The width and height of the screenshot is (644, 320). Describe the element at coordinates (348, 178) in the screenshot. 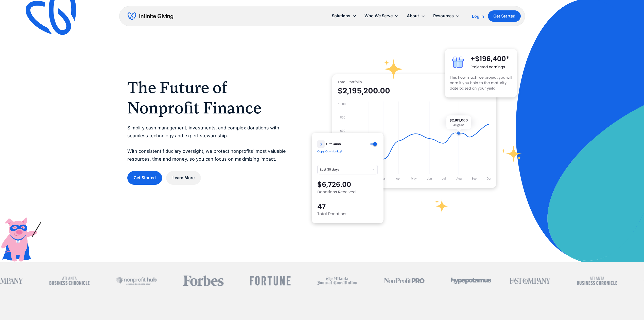

I see `img: donation software for nonprofits` at that location.